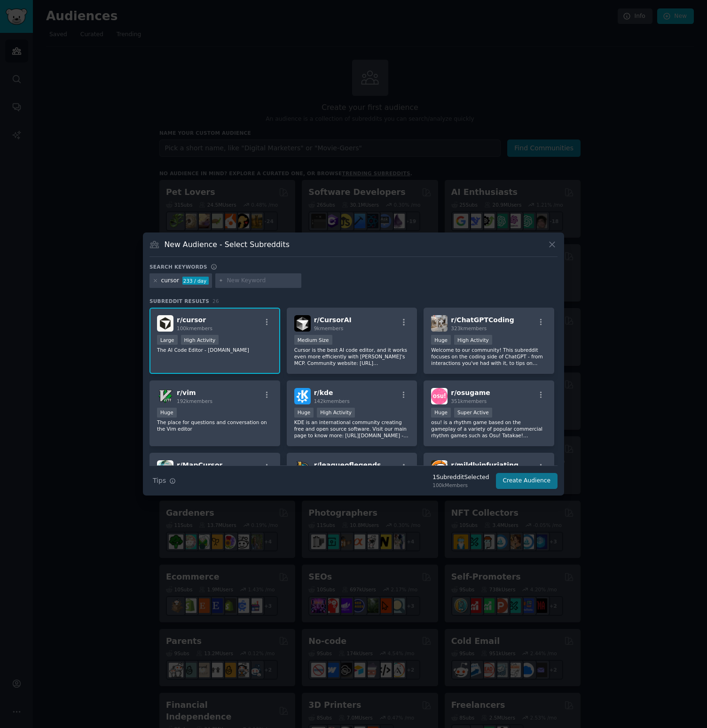  Describe the element at coordinates (332, 401) in the screenshot. I see `span: 142k members` at that location.